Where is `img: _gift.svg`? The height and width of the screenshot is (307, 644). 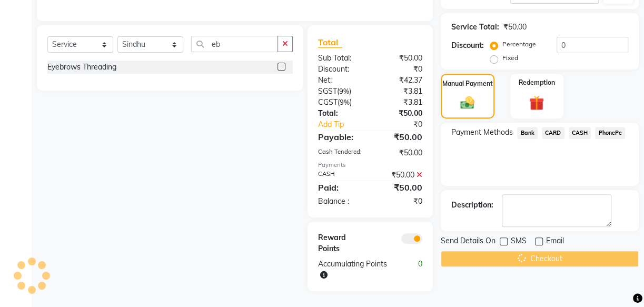 img: _gift.svg is located at coordinates (537, 103).